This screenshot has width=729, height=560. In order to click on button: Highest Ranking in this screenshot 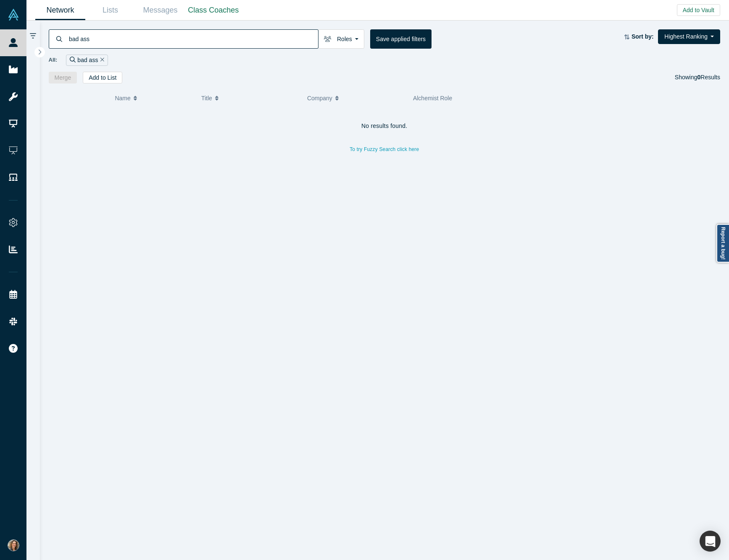, I will do `click(689, 37)`.